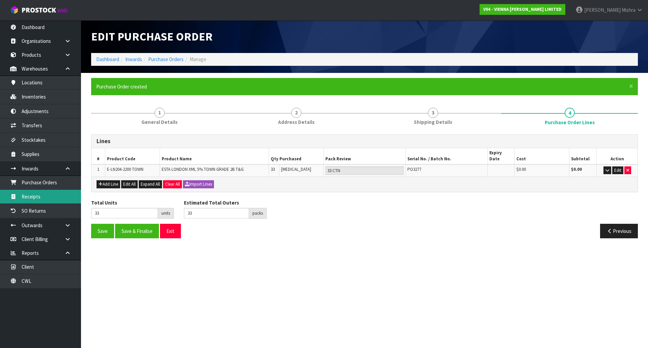  What do you see at coordinates (576, 169) in the screenshot?
I see `strong: $0.00` at bounding box center [576, 169].